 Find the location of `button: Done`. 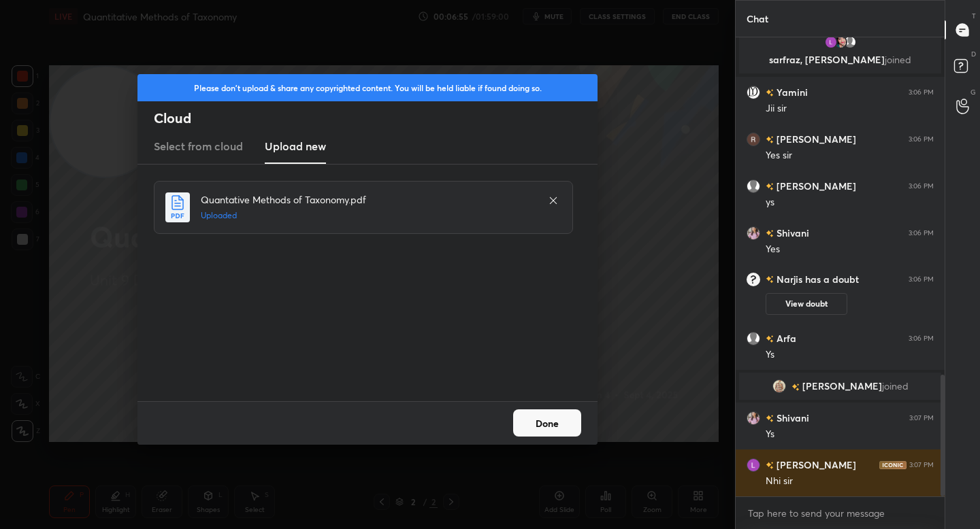

button: Done is located at coordinates (547, 423).